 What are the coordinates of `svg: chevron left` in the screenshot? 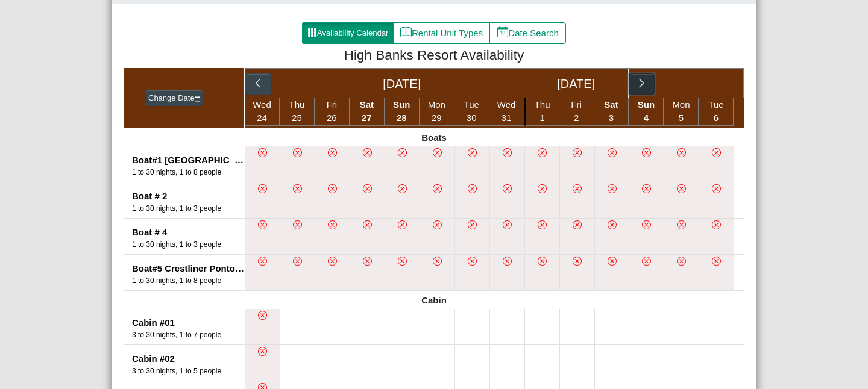 It's located at (258, 83).